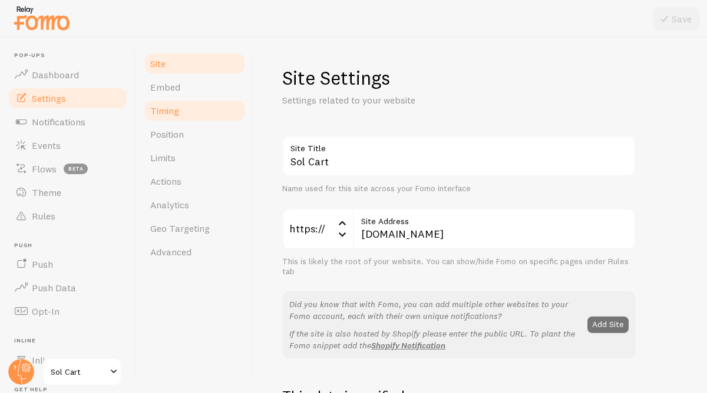  What do you see at coordinates (459, 267) in the screenshot?
I see `div: This is likely the root of your website. You can show/hide Fomo on specific pages under Rules tab` at bounding box center [459, 267].